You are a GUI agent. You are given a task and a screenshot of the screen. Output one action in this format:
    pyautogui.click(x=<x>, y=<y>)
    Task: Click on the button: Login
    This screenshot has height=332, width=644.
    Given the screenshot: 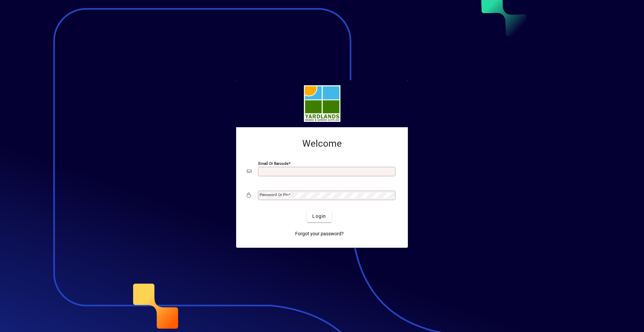 What is the action you would take?
    pyautogui.click(x=319, y=216)
    